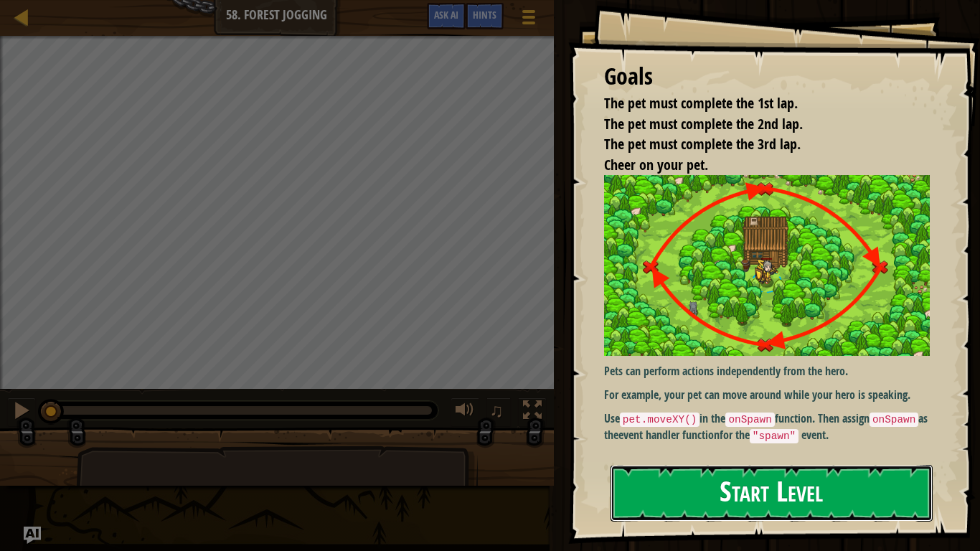 The width and height of the screenshot is (980, 551). What do you see at coordinates (660, 420) in the screenshot?
I see `code: pet.moveXY()` at bounding box center [660, 420].